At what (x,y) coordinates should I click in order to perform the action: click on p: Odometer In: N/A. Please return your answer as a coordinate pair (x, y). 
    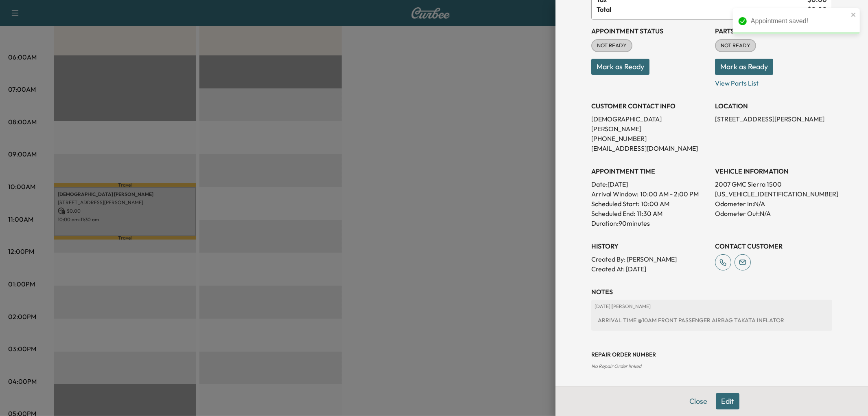
    Looking at the image, I should click on (773, 204).